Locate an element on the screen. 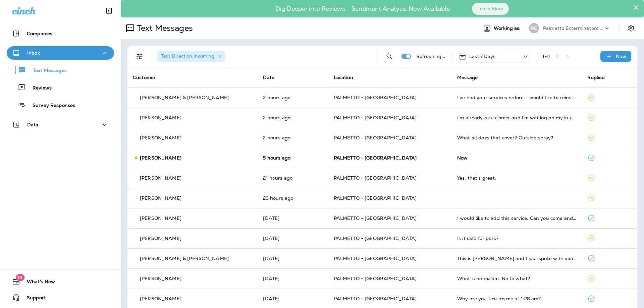 Image resolution: width=644 pixels, height=308 pixels. div: What all does that cover? Outside spray? is located at coordinates (517, 138).